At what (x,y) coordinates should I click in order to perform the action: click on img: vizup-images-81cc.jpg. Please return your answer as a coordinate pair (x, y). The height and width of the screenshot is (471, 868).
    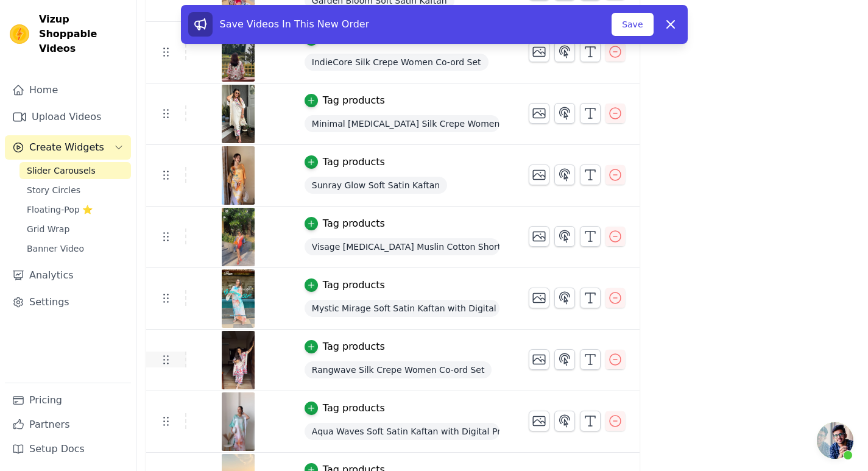
    Looking at the image, I should click on (238, 299).